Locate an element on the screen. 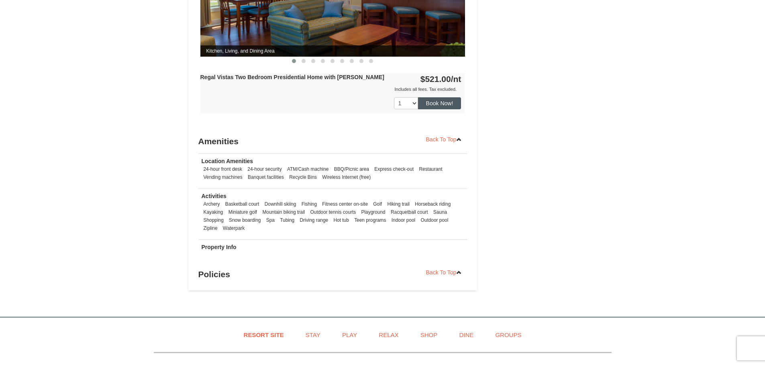  li: Banquet facilities is located at coordinates (266, 177).